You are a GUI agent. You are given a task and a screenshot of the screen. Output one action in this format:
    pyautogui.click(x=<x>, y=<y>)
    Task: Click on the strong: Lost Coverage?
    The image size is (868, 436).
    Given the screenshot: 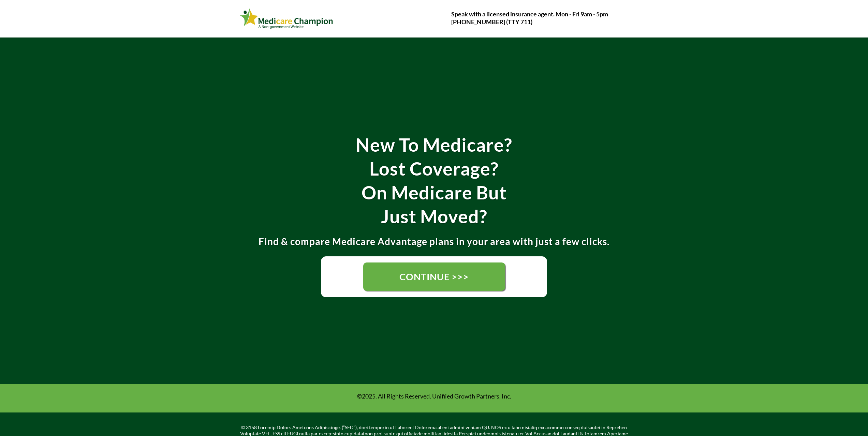 What is the action you would take?
    pyautogui.click(x=434, y=168)
    